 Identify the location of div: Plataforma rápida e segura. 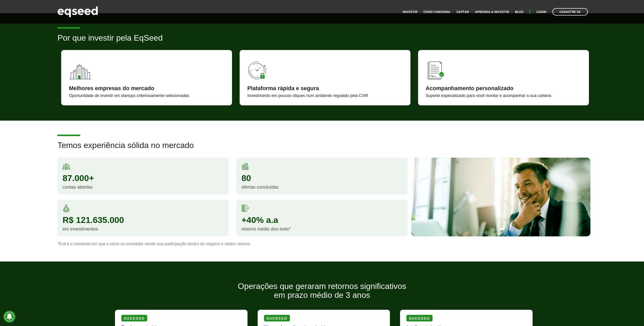
(325, 89).